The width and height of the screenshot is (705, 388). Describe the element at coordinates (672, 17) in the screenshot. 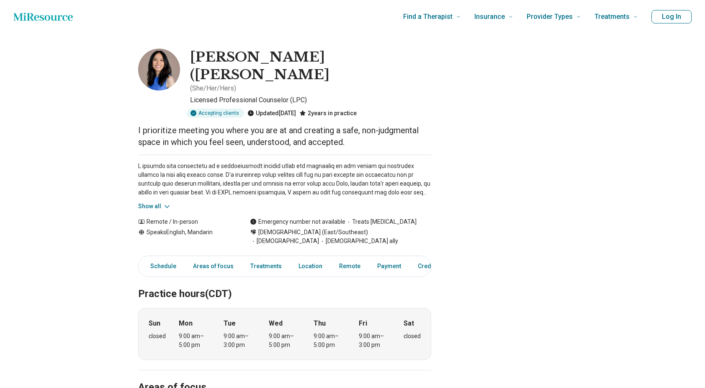

I see `button: Log In` at that location.